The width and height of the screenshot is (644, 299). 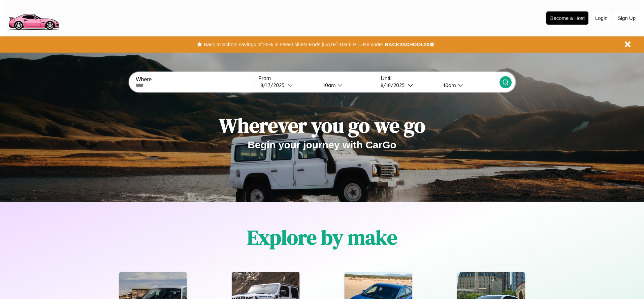 What do you see at coordinates (195, 79) in the screenshot?
I see `label: Where` at bounding box center [195, 79].